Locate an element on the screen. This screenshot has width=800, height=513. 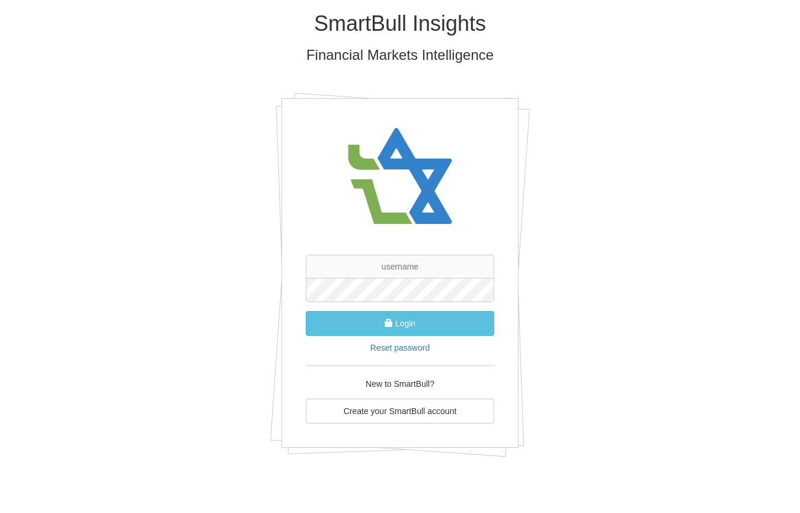
a: Create your SmartBull account is located at coordinates (400, 411).